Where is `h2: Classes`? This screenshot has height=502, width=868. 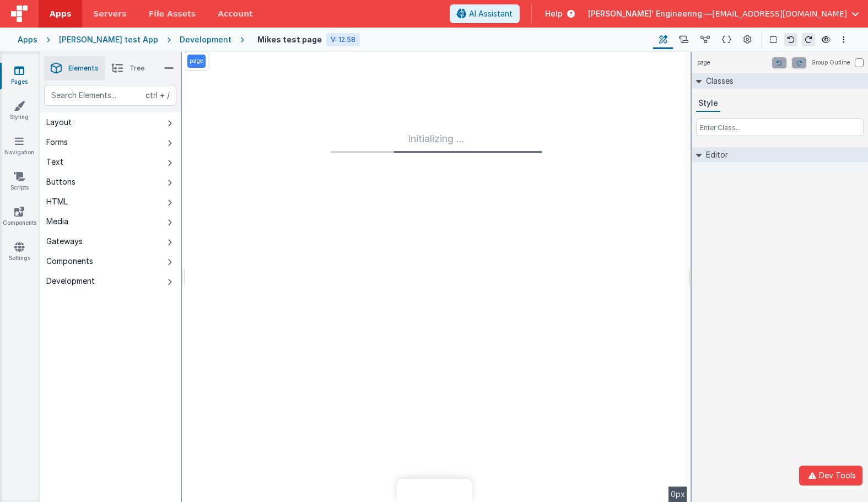 h2: Classes is located at coordinates (718, 81).